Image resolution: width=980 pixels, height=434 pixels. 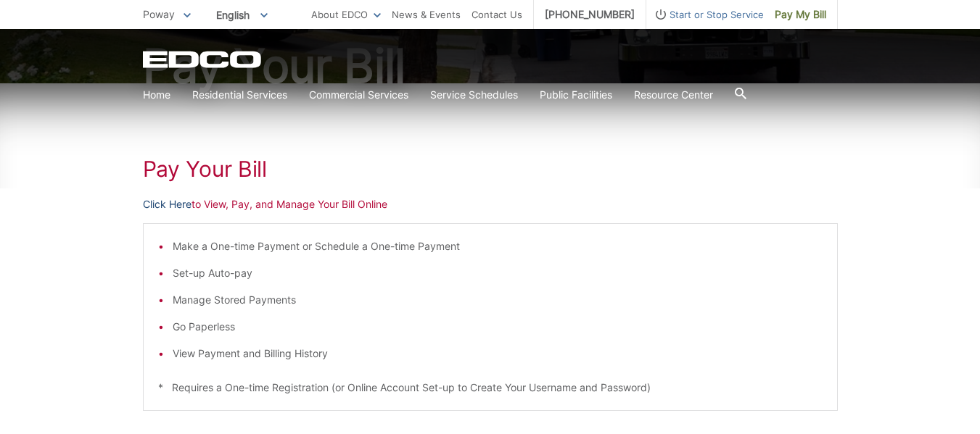 What do you see at coordinates (203, 60) in the screenshot?
I see `a: EDCD logo. Return to the homepage.` at bounding box center [203, 60].